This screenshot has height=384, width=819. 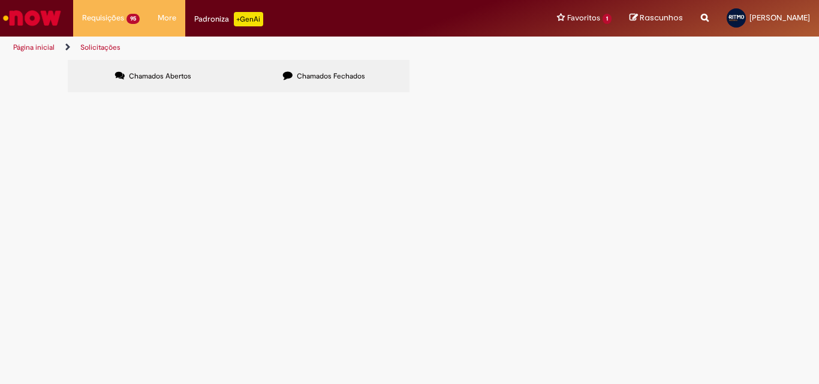 What do you see at coordinates (160, 76) in the screenshot?
I see `span: Chamados Abertos` at bounding box center [160, 76].